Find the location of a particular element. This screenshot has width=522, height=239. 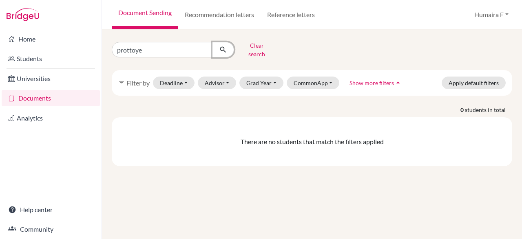

img: Bridge-U is located at coordinates (23, 15).